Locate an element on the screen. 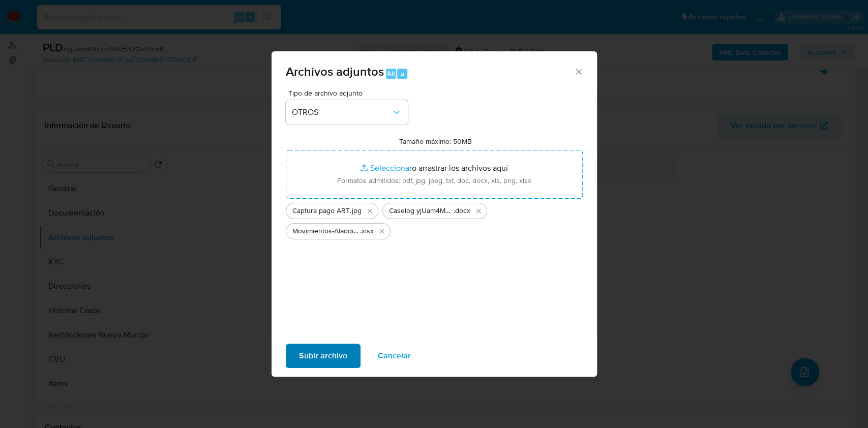 The width and height of the screenshot is (868, 428). span: .docx is located at coordinates (462, 211).